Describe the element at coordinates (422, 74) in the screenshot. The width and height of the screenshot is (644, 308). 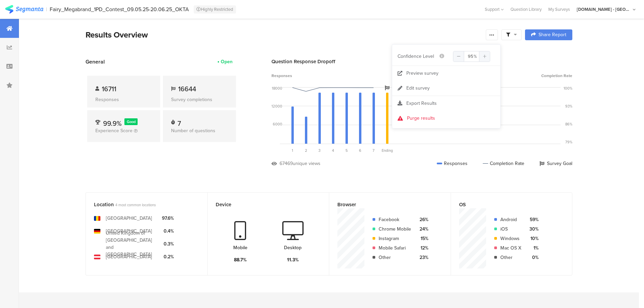
I see `div: Preview survey` at that location.